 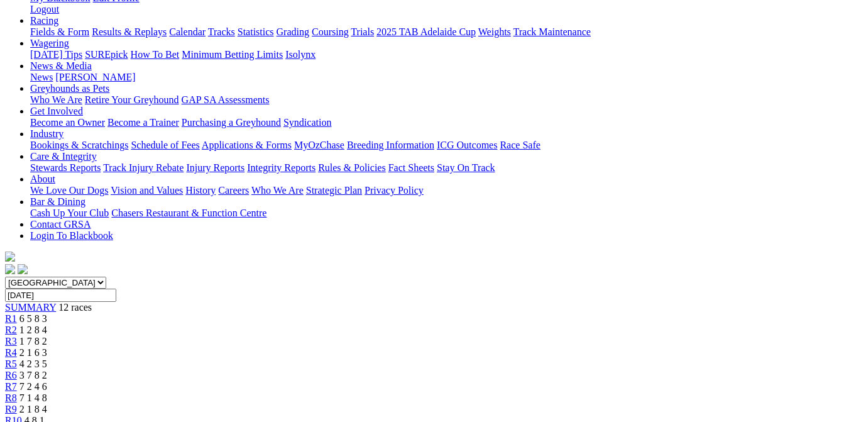 I want to click on a: Stewards Reports, so click(x=65, y=167).